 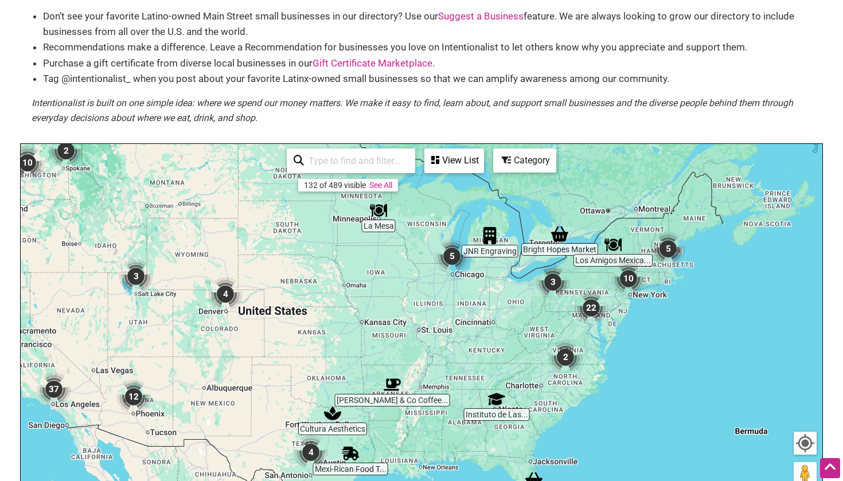 I want to click on div: 132 of 489 visible, so click(x=335, y=185).